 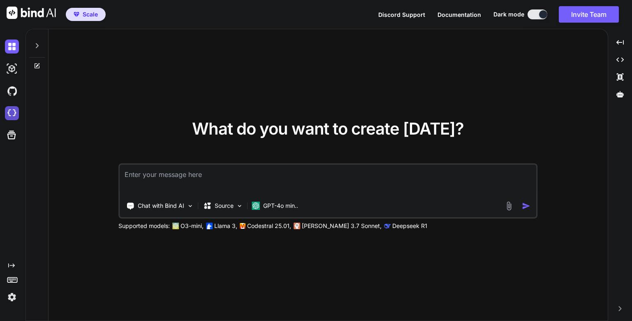 I want to click on button: Documentation, so click(x=460, y=14).